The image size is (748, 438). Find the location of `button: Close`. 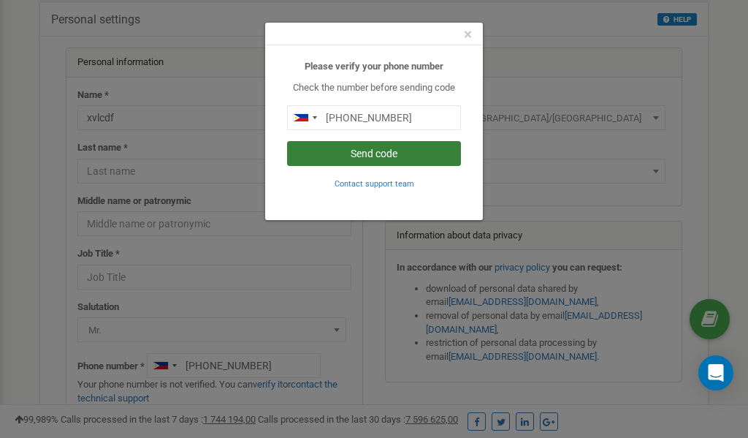

button: Close is located at coordinates (468, 34).